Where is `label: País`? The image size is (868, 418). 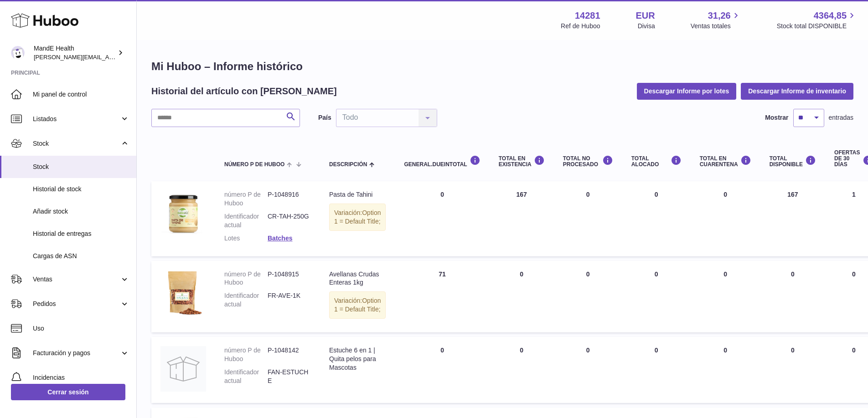
label: País is located at coordinates (324, 118).